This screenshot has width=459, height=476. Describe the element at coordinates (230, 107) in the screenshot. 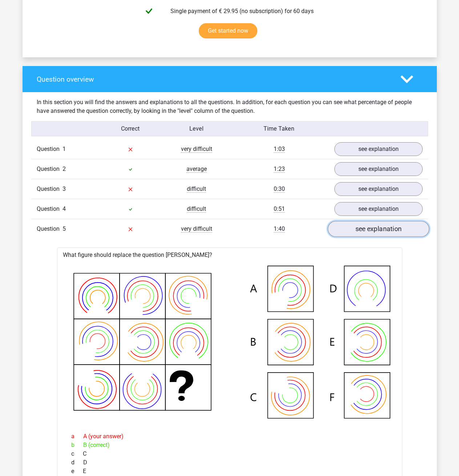

I see `div: In this section you will find the answers and explanations to all the questions. In addition, for...` at that location.